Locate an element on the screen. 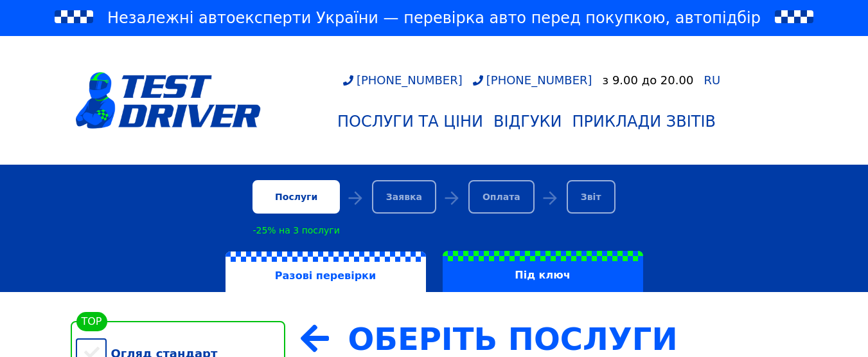 This screenshot has height=357, width=868. div: Оплата is located at coordinates (501, 197).